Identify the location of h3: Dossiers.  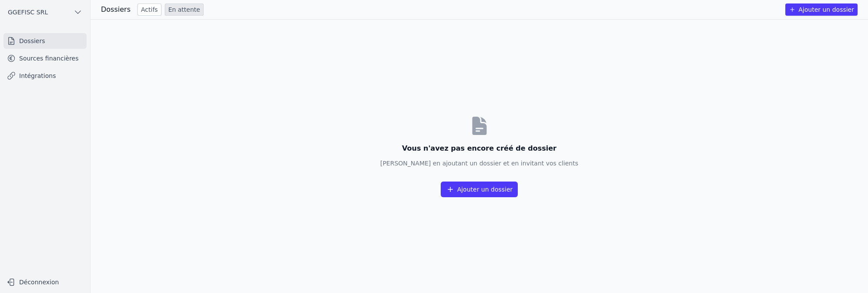
(116, 10).